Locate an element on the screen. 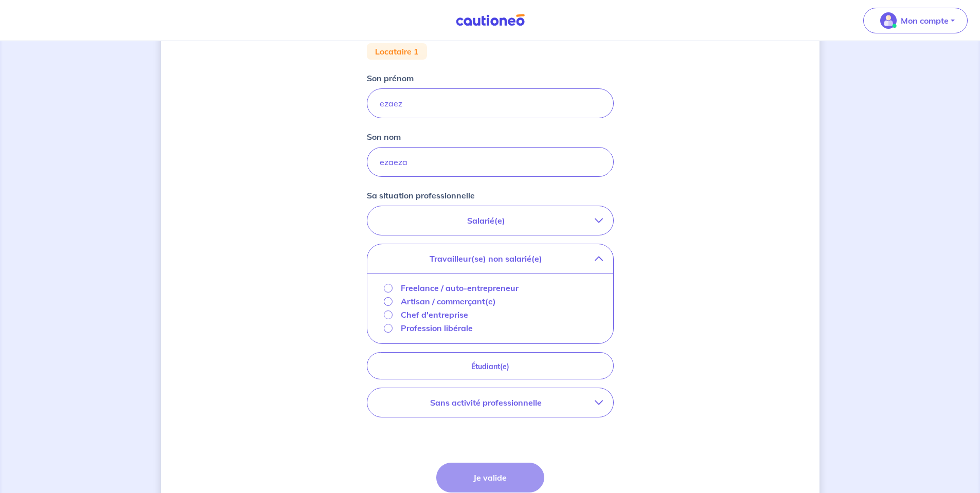 The image size is (980, 493). p: Salarié(e) is located at coordinates (486, 220).